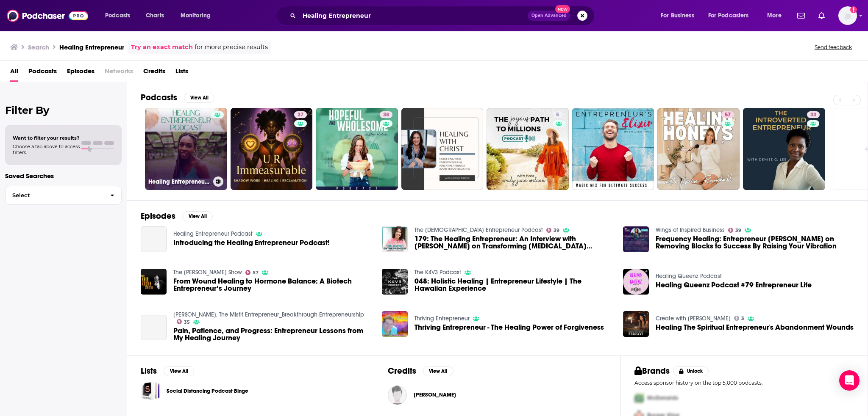 Image resolution: width=868 pixels, height=416 pixels. I want to click on a: 3, so click(739, 319).